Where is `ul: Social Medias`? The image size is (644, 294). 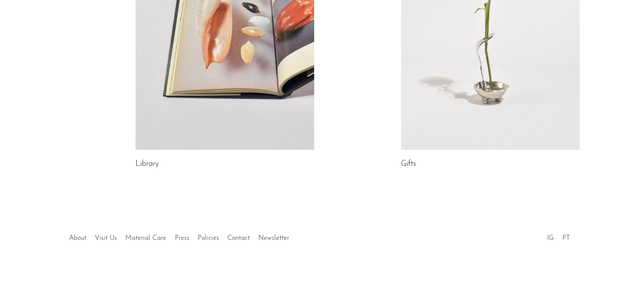 ul: Social Medias is located at coordinates (558, 236).